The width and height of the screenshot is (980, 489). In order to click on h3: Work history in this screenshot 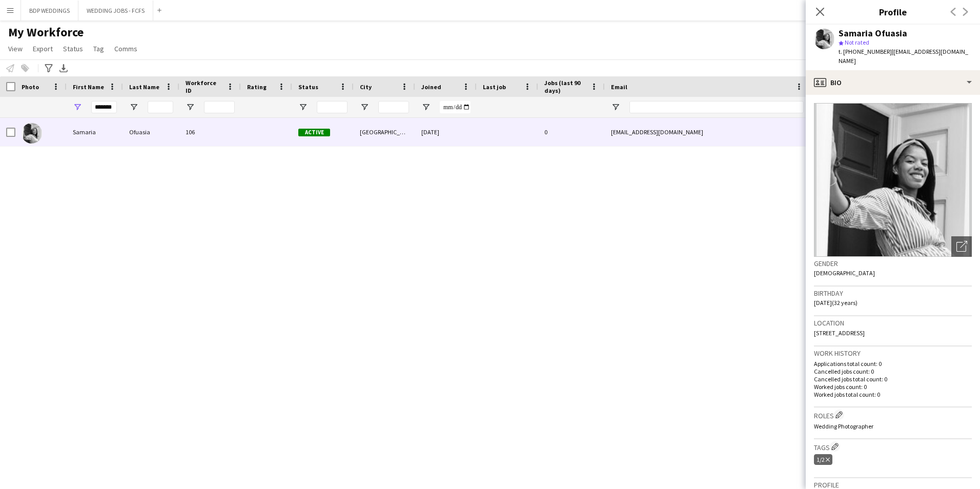, I will do `click(893, 353)`.